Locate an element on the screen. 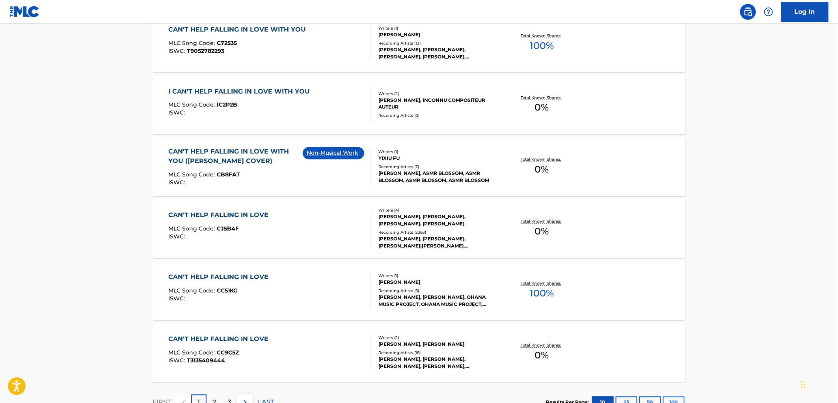 The height and width of the screenshot is (403, 838). div: Help is located at coordinates (769, 12).